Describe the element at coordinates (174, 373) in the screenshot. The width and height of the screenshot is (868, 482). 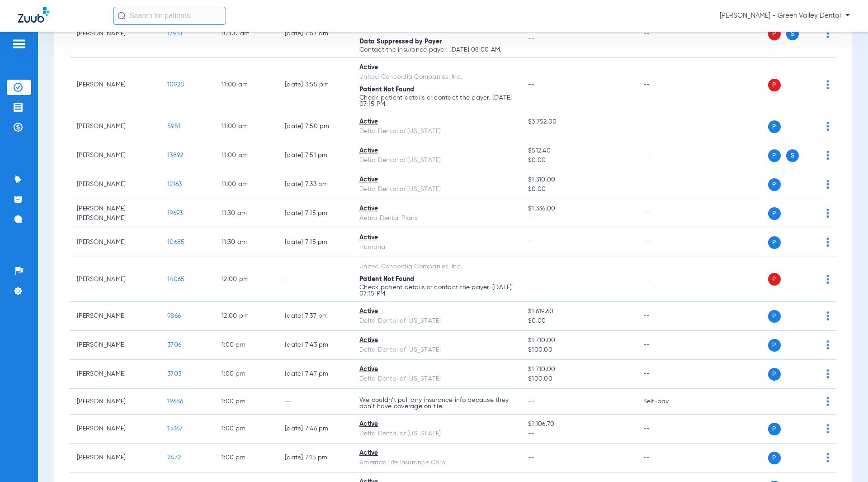
I see `span: 3703` at that location.